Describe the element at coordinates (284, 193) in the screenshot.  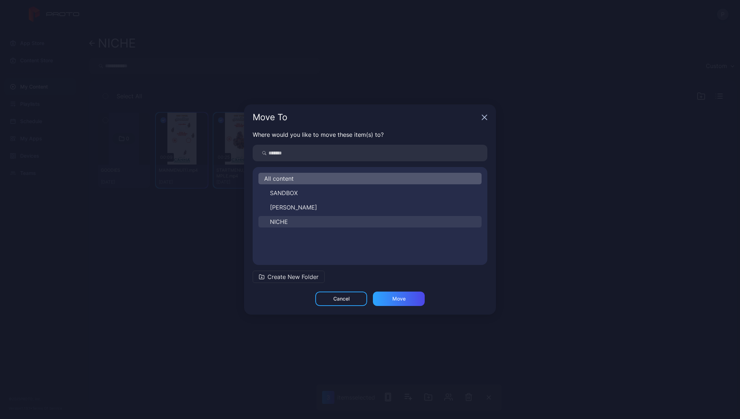
I see `span: SANDBOX` at that location.